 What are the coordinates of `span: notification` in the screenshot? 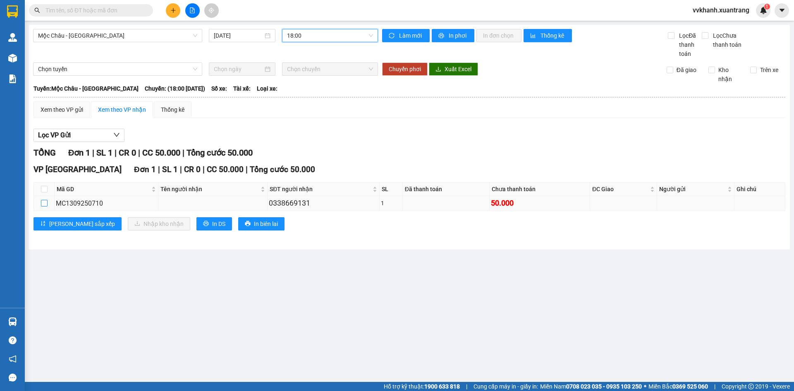 It's located at (12, 359).